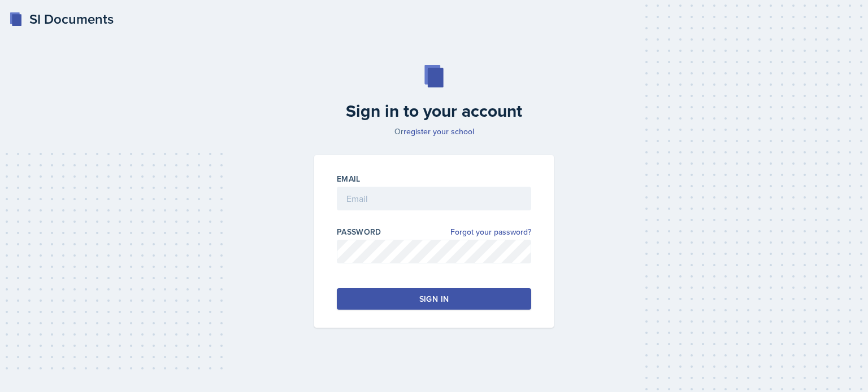  What do you see at coordinates (349, 179) in the screenshot?
I see `label: Email` at bounding box center [349, 179].